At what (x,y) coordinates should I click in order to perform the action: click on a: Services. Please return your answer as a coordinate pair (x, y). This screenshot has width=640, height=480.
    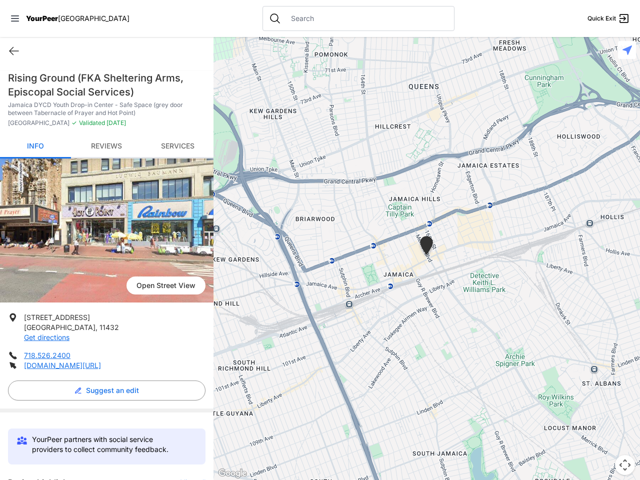
    Looking at the image, I should click on (178, 147).